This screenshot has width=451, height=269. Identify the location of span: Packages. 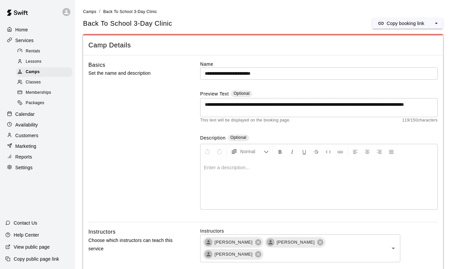
(35, 103).